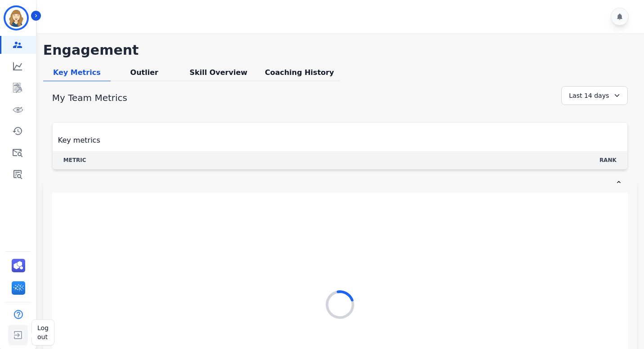 The image size is (644, 349). What do you see at coordinates (81, 160) in the screenshot?
I see `th: METRIC` at bounding box center [81, 160].